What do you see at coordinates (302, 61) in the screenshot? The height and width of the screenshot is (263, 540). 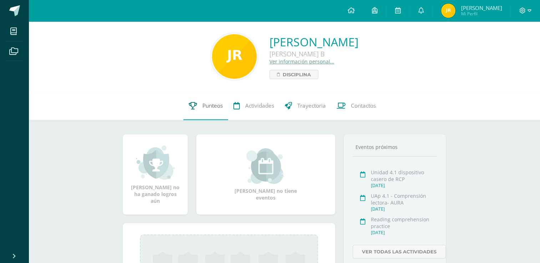 I see `a: Ver información personal...` at bounding box center [302, 61].